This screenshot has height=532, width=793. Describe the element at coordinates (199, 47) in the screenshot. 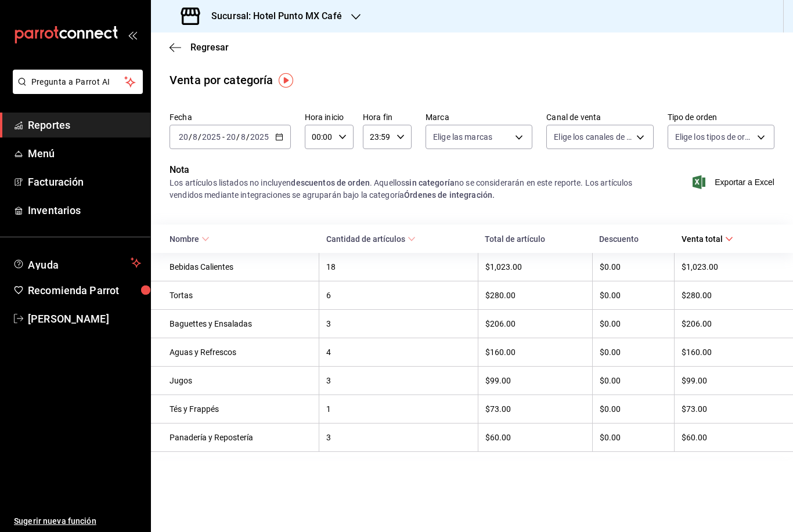

I see `button: Regresar` at that location.